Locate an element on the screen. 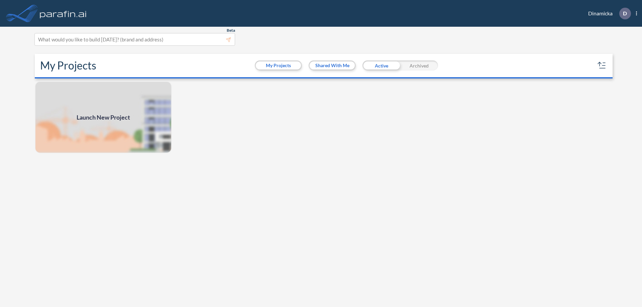 The width and height of the screenshot is (642, 307). button: My Projects is located at coordinates (278, 66).